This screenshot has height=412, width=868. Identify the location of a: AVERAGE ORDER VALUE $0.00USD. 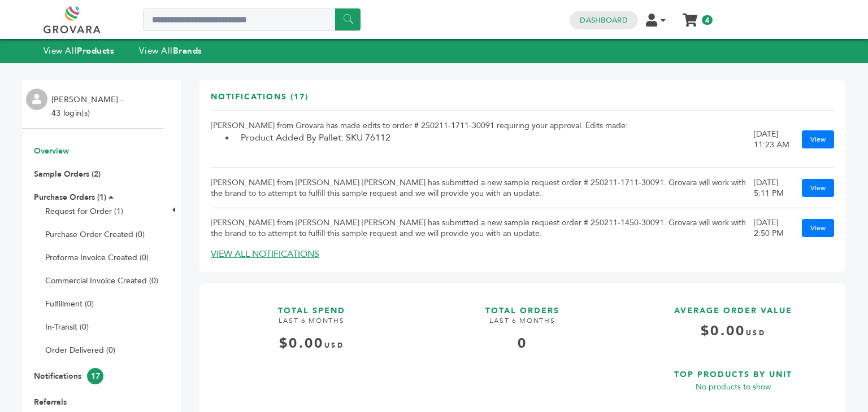
(733, 322).